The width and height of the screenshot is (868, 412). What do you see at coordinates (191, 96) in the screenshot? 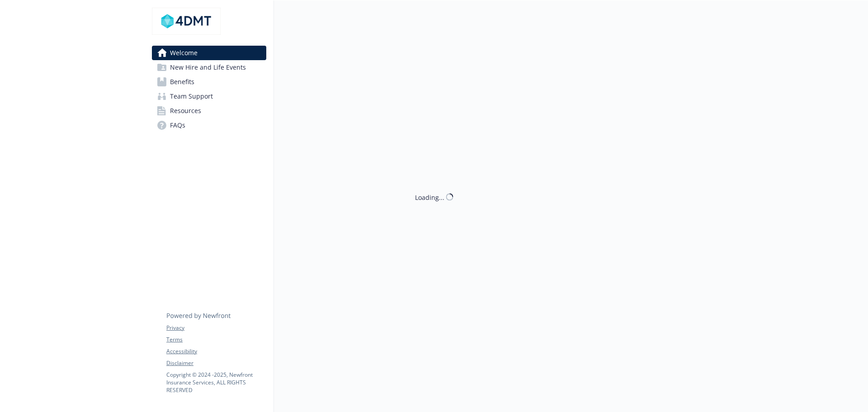
I see `span: Team Support` at bounding box center [191, 96].